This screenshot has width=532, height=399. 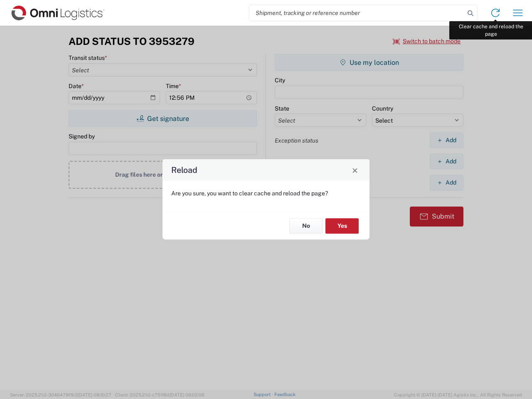 I want to click on input: Shipment, tracking or reference number, so click(x=357, y=13).